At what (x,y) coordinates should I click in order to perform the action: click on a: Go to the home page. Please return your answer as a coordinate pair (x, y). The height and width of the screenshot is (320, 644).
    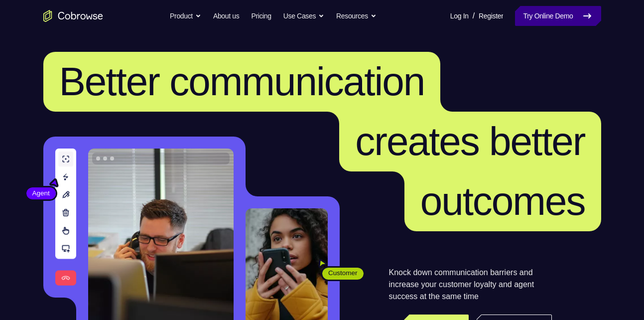
    Looking at the image, I should click on (73, 16).